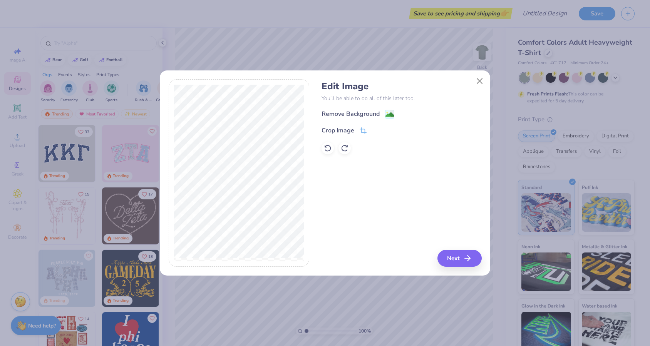 This screenshot has height=346, width=650. I want to click on h4: Edit Image, so click(402, 86).